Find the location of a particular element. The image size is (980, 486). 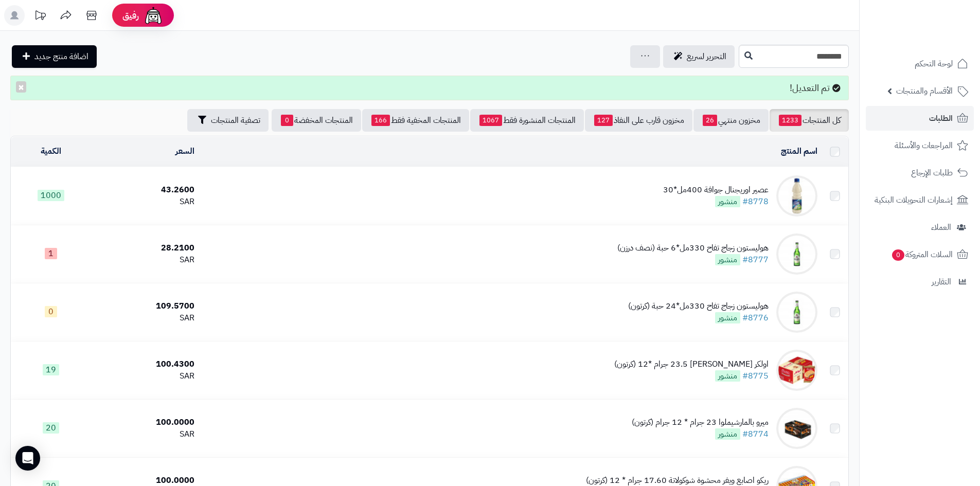

span: تصفية المنتجات is located at coordinates (236, 120).